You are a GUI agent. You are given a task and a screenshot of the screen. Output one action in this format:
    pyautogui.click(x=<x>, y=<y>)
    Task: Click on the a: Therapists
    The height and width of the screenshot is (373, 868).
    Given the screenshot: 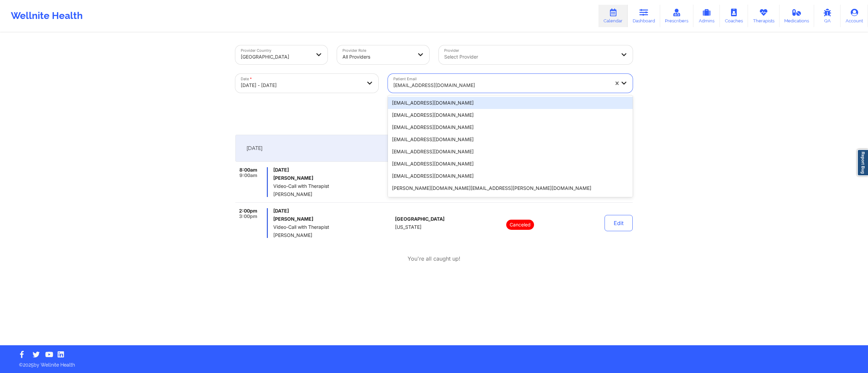 What is the action you would take?
    pyautogui.click(x=764, y=16)
    